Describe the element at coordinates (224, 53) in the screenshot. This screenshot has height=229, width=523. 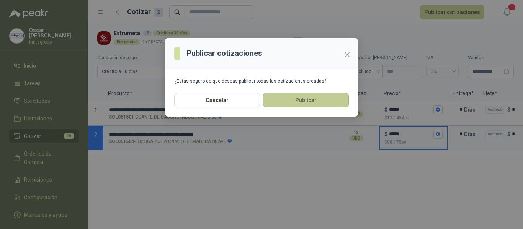
I see `h3: Publicar cotizaciones` at that location.